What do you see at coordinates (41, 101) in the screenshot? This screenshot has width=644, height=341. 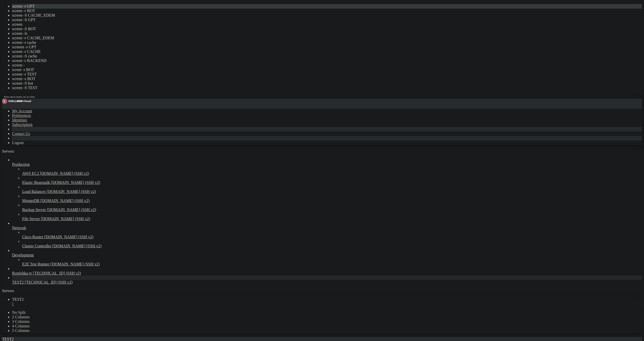 I see `div: (9, 12)` at bounding box center [41, 101].